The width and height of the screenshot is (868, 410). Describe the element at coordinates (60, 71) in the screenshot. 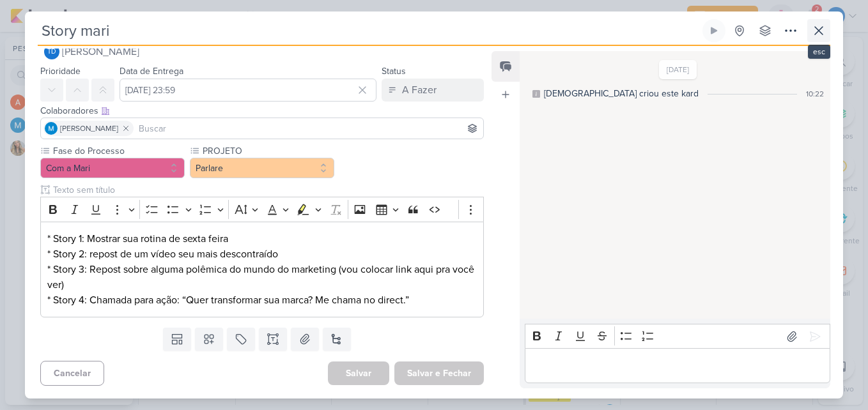

I see `label: Prioridade` at that location.